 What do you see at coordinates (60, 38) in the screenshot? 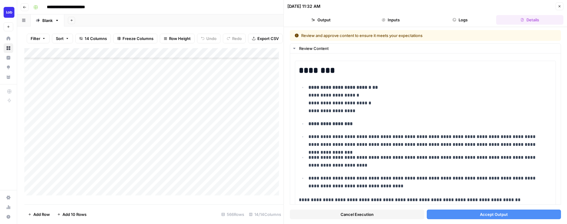
I see `span: Sort` at bounding box center [60, 38].